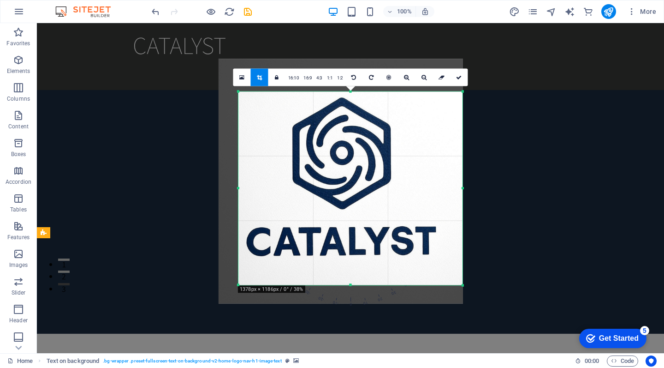 The width and height of the screenshot is (664, 368). What do you see at coordinates (623, 361) in the screenshot?
I see `span: Code` at bounding box center [623, 361].